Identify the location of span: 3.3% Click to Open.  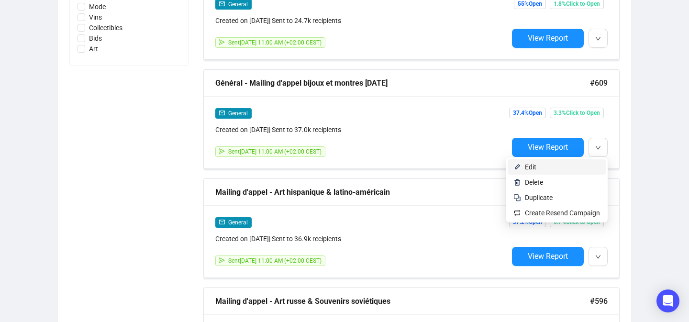
(577, 113).